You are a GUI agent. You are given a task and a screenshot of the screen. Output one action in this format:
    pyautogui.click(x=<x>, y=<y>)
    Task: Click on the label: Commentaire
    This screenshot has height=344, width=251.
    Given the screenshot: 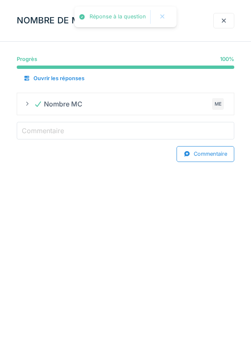 What is the action you would take?
    pyautogui.click(x=43, y=131)
    